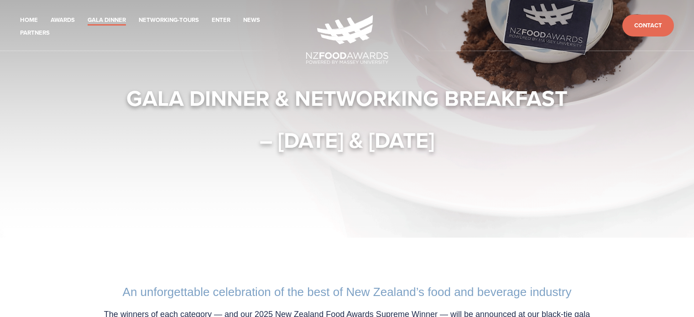  What do you see at coordinates (347, 98) in the screenshot?
I see `h1: Gala Dinner & Networking Breakfast` at bounding box center [347, 98].